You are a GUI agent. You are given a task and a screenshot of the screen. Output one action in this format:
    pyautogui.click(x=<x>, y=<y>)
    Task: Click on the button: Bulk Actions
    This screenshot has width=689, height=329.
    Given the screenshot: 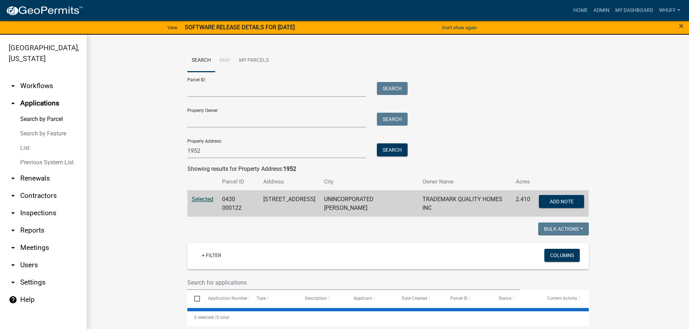 What is the action you would take?
    pyautogui.click(x=563, y=229)
    